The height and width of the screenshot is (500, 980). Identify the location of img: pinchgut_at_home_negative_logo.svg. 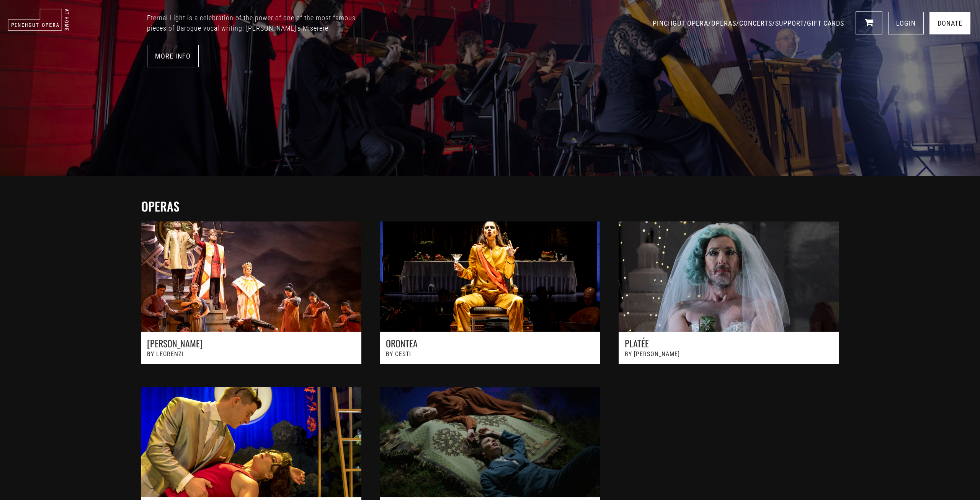
(38, 19).